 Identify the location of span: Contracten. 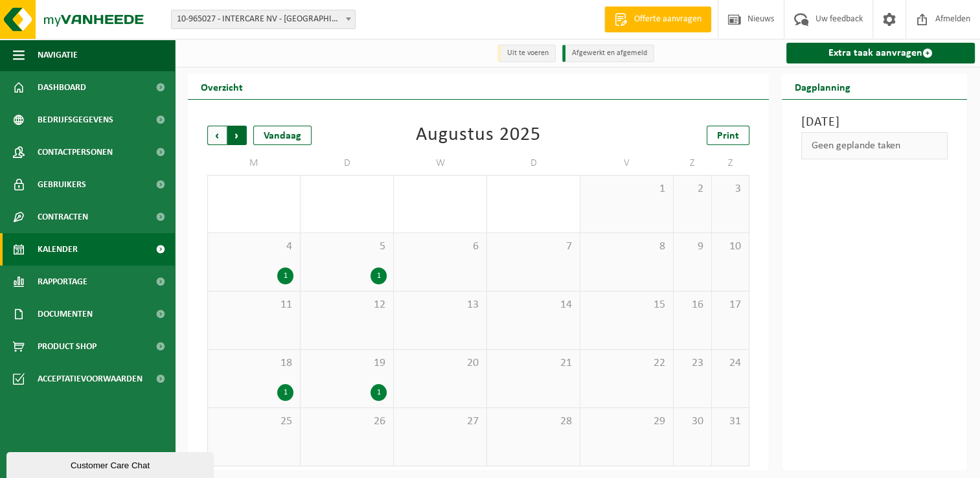
(63, 217).